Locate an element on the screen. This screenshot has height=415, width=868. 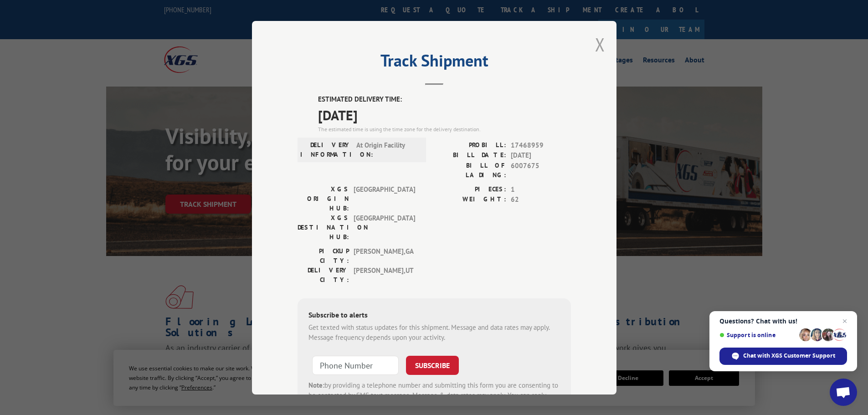
label: XGS ORIGIN HUB: is located at coordinates (323, 198).